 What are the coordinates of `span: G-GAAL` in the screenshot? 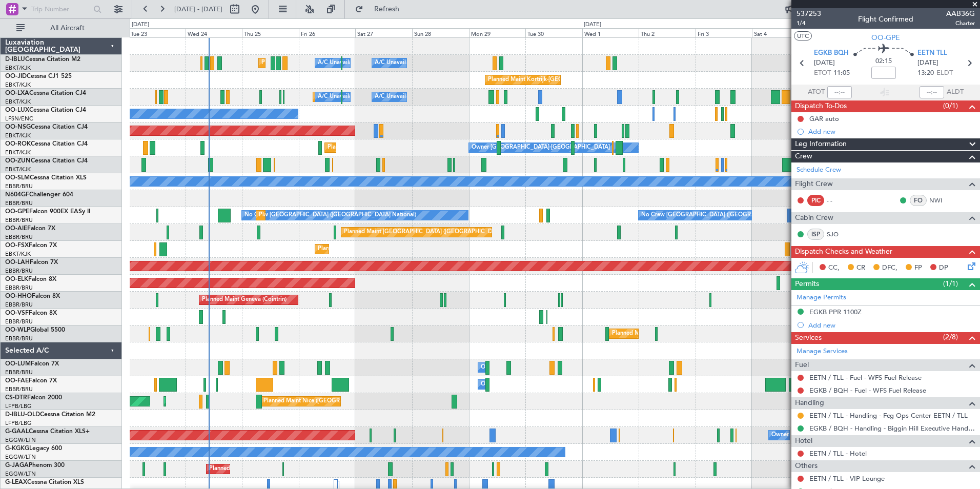 It's located at (17, 432).